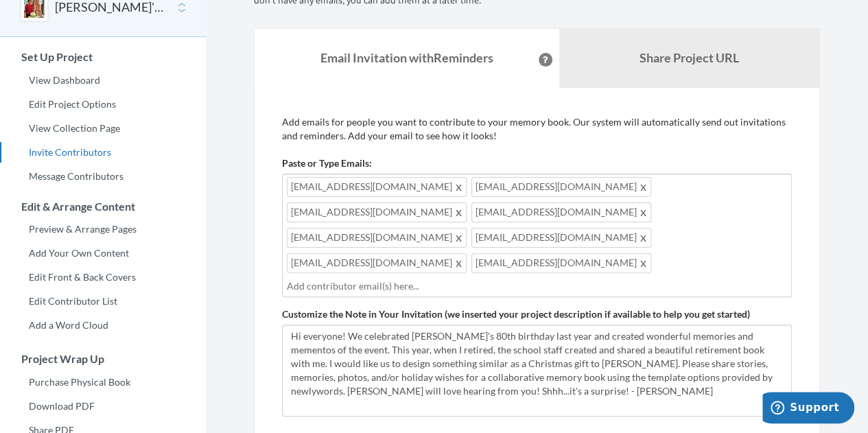  What do you see at coordinates (52, 16) in the screenshot?
I see `span: Support` at bounding box center [52, 16].